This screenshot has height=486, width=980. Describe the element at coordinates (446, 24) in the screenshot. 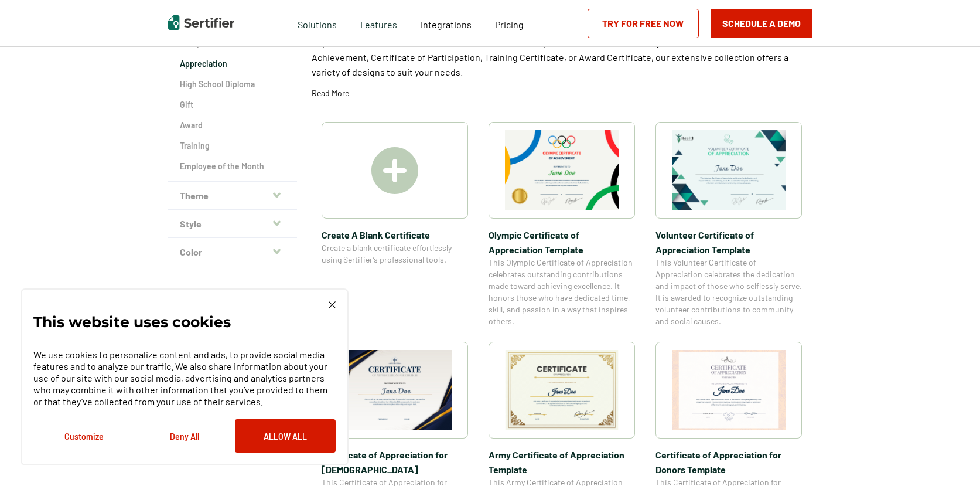

I see `span: Integrations` at that location.